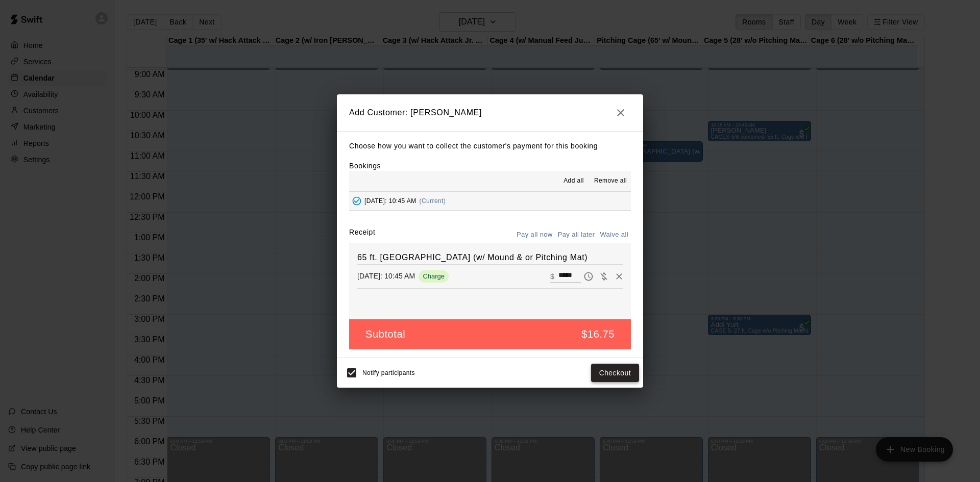 The height and width of the screenshot is (482, 980). Describe the element at coordinates (597, 334) in the screenshot. I see `h5: $16.75` at that location.